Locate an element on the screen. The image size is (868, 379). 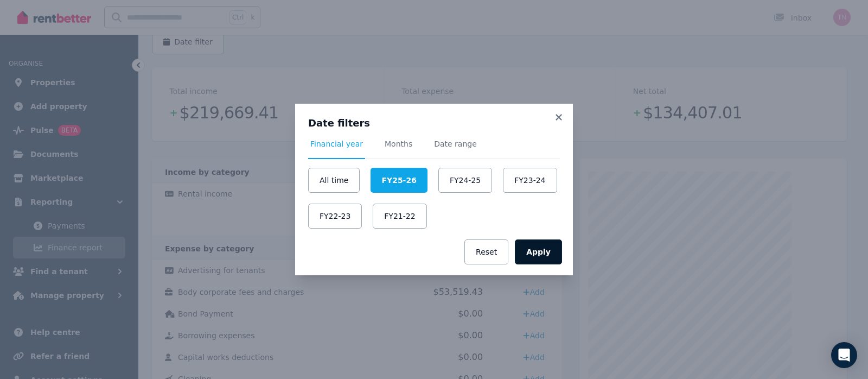
button: FY25-26 is located at coordinates (399, 181).